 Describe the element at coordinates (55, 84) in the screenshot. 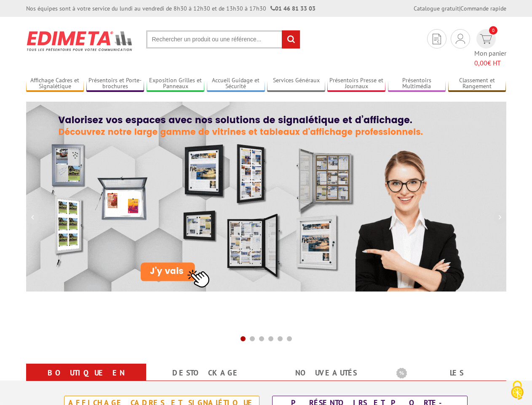

I see `a: Affichage Cadres et Signalétique` at that location.